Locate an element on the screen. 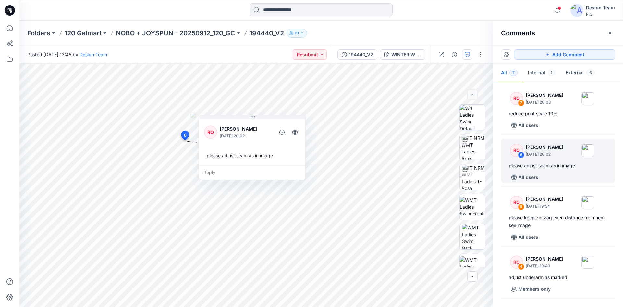  p: 10 is located at coordinates (297, 33).